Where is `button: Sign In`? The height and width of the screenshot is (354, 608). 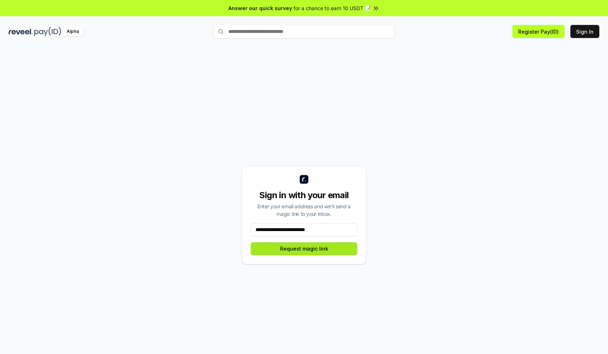 button: Sign In is located at coordinates (585, 31).